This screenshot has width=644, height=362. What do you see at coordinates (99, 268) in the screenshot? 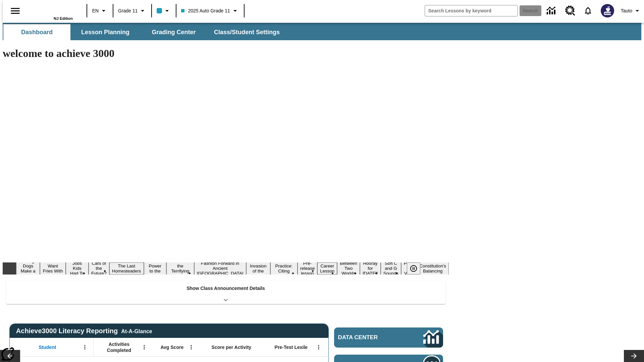
I see `button: Slide 4 Cars of the Future?` at bounding box center [99, 268].